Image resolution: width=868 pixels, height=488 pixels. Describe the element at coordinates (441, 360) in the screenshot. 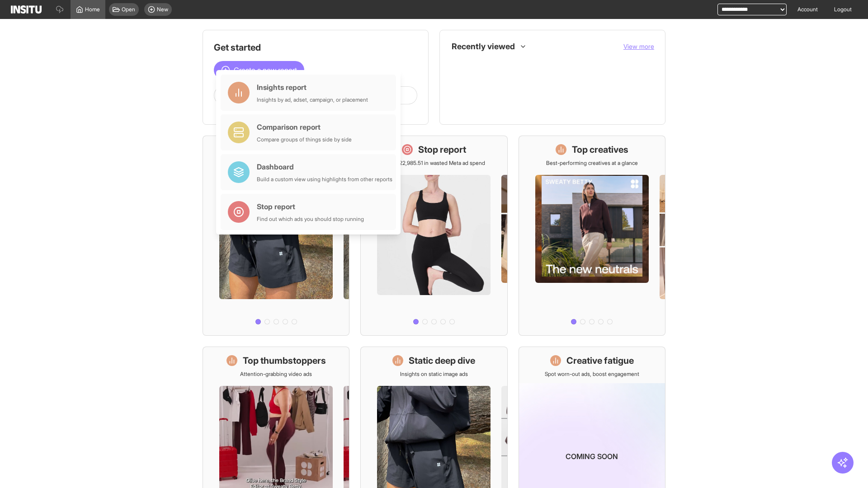

I see `h1: Static deep dive` at that location.